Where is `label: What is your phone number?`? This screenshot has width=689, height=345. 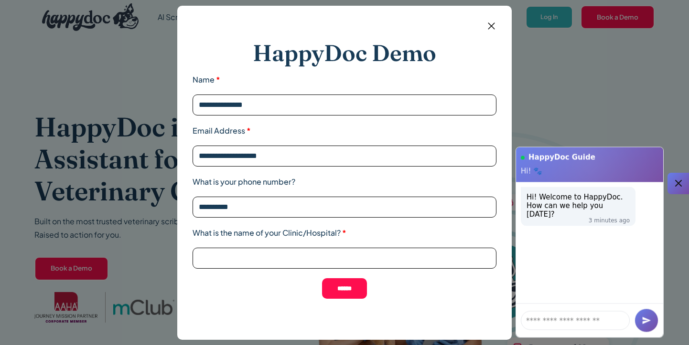 label: What is your phone number? is located at coordinates (344, 182).